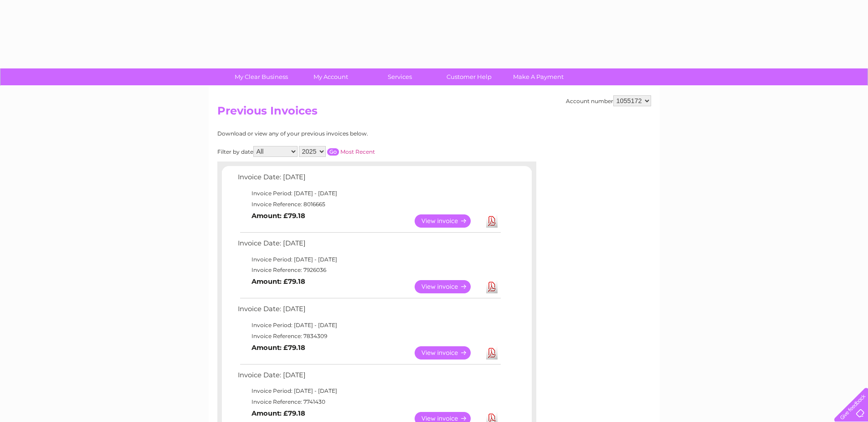  Describe the element at coordinates (368, 270) in the screenshot. I see `td: Invoice Reference: 7926036` at that location.